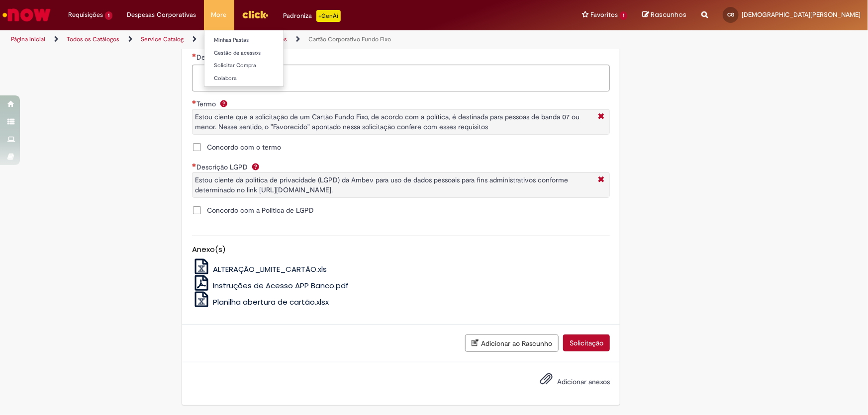 This screenshot has width=868, height=415. Describe the element at coordinates (213, 57) in the screenshot. I see `span: Descrição` at that location.